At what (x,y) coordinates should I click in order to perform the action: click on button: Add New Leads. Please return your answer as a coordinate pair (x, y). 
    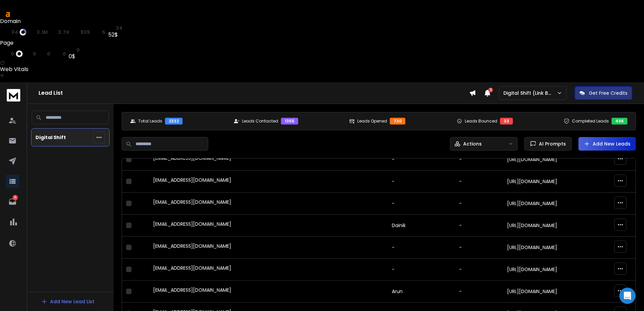
    Looking at the image, I should click on (607, 144).